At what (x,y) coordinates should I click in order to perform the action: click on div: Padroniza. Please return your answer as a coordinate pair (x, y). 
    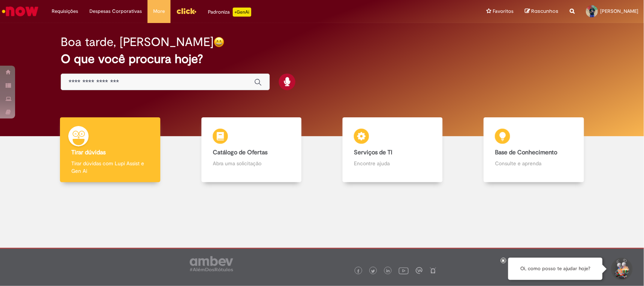
    Looking at the image, I should click on (229, 12).